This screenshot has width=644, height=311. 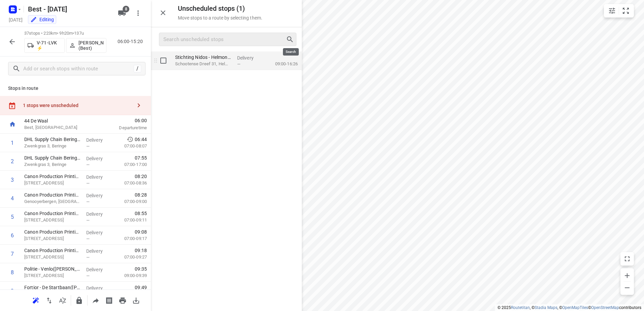 What do you see at coordinates (91, 45) in the screenshot?
I see `p: Nikki van Hasselt - van Doren (Best)` at bounding box center [91, 45].